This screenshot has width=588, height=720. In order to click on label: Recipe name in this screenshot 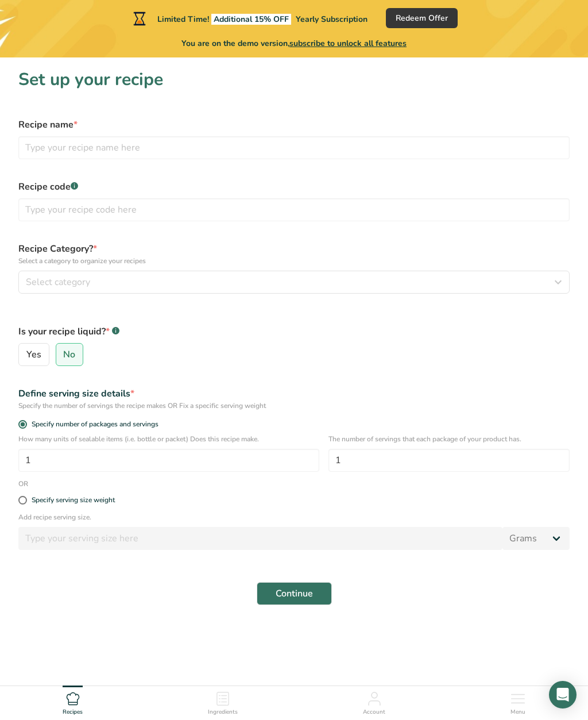, I will do `click(294, 125)`.